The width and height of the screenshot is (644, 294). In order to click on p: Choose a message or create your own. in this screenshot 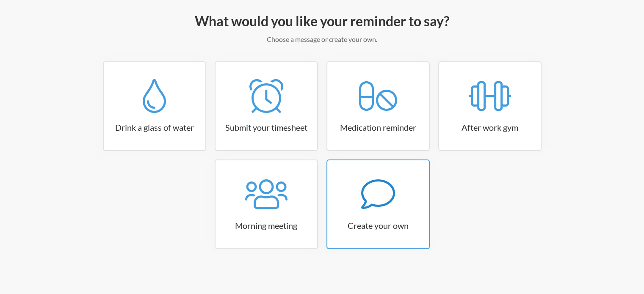, I will do `click(322, 40)`.